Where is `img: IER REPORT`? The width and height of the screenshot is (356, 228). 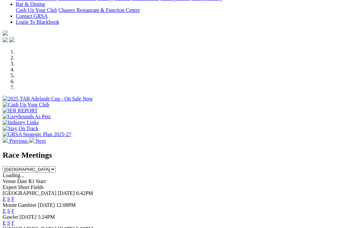 img: IER REPORT is located at coordinates (20, 111).